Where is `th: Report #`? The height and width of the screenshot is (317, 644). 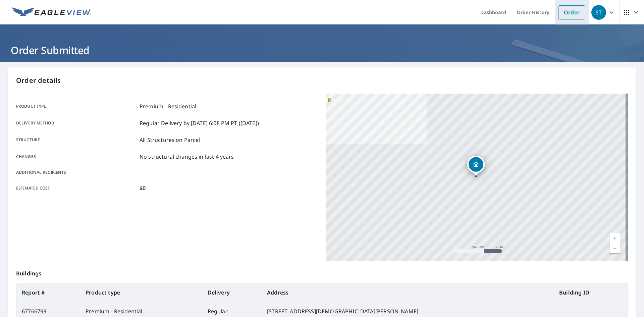 th: Report # is located at coordinates (49, 292).